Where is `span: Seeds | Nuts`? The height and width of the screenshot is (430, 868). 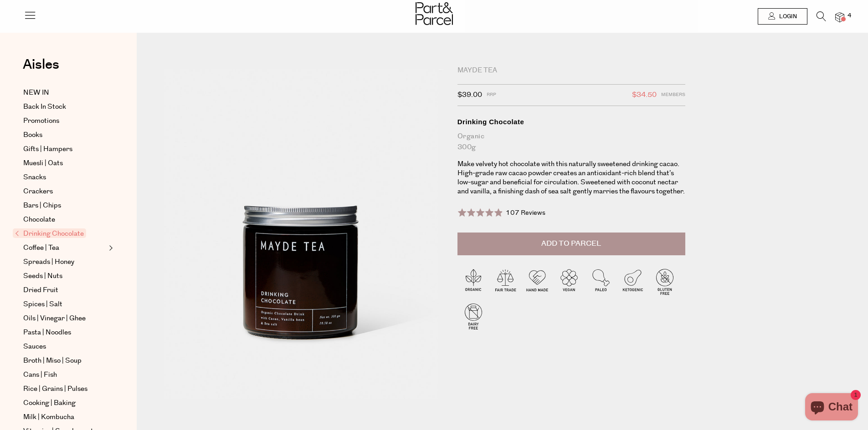 span: Seeds | Nuts is located at coordinates (43, 276).